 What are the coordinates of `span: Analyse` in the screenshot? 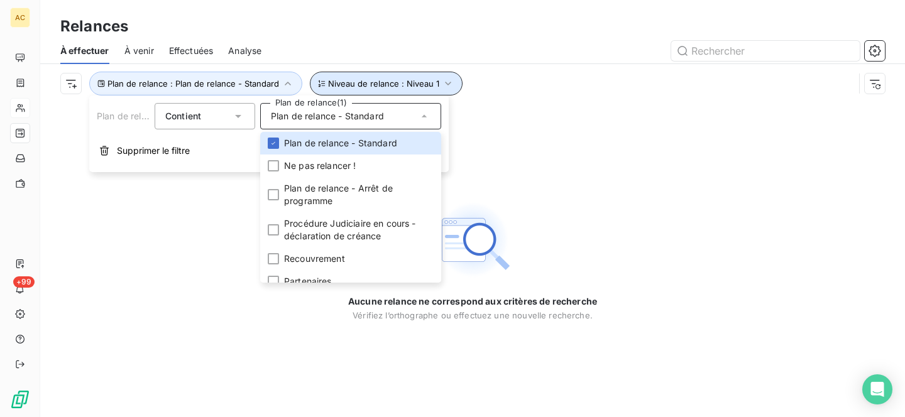 It's located at (245, 51).